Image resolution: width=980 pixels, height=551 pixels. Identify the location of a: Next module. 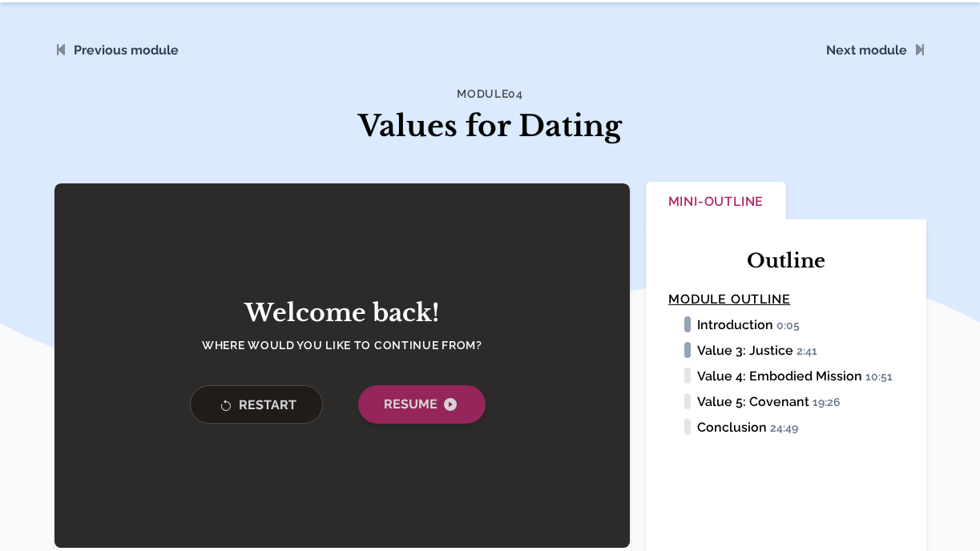
(866, 50).